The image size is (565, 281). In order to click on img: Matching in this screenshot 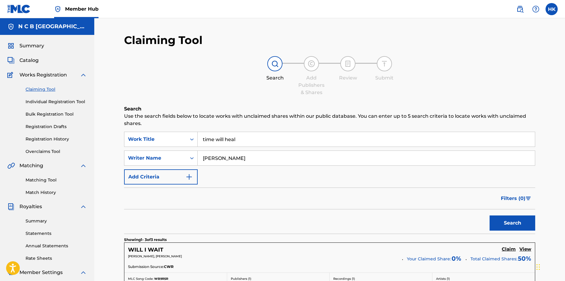, I will do `click(11, 166)`.